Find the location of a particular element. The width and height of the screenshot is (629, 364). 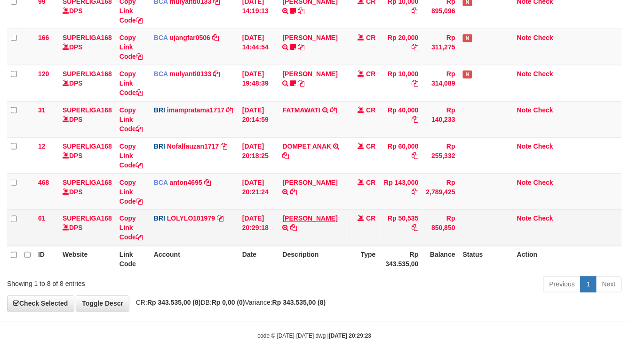

a: Copy LOLYLO101979 to clipboard is located at coordinates (220, 218).